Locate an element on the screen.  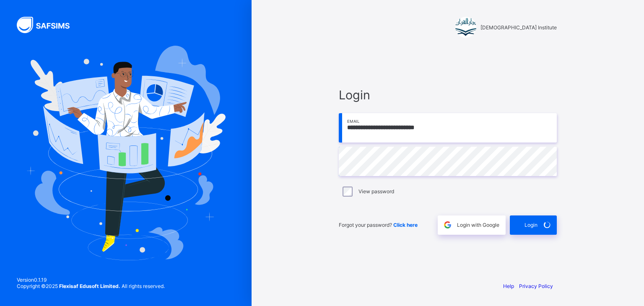
a: Click here is located at coordinates (405, 225).